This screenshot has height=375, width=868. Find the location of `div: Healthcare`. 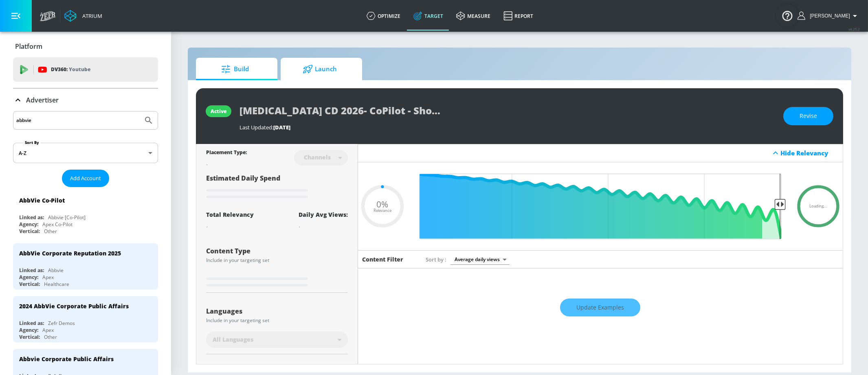

div: Healthcare is located at coordinates (57, 284).